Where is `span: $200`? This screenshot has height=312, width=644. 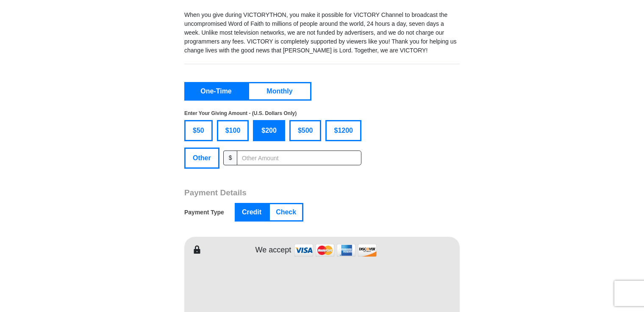
span: $200 is located at coordinates (269, 131).